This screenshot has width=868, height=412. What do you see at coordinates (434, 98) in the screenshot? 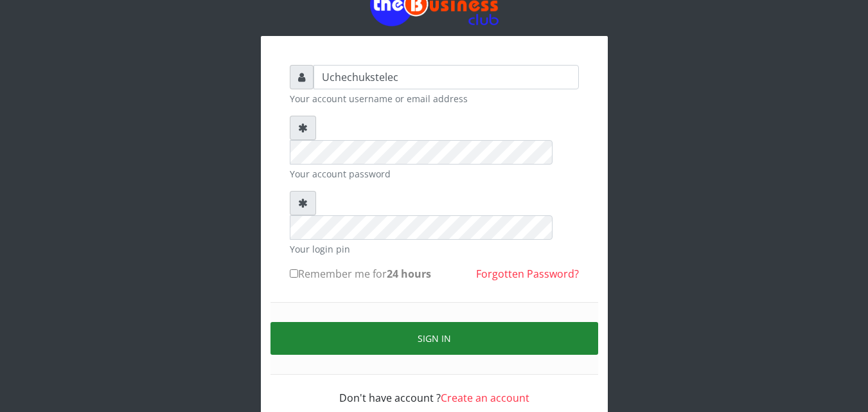
I see `small: Your account username or email address` at bounding box center [434, 98].